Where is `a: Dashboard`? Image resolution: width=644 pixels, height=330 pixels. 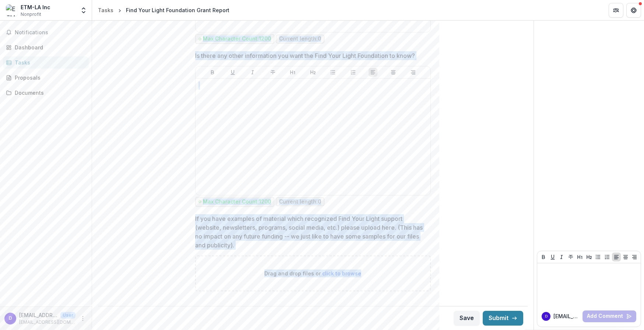 a: Dashboard is located at coordinates (46, 47).